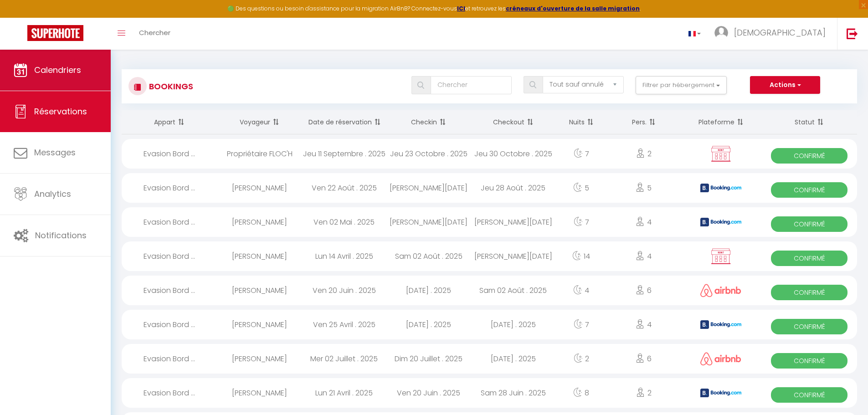 The height and width of the screenshot is (415, 868). Describe the element at coordinates (852, 33) in the screenshot. I see `img: logout` at that location.